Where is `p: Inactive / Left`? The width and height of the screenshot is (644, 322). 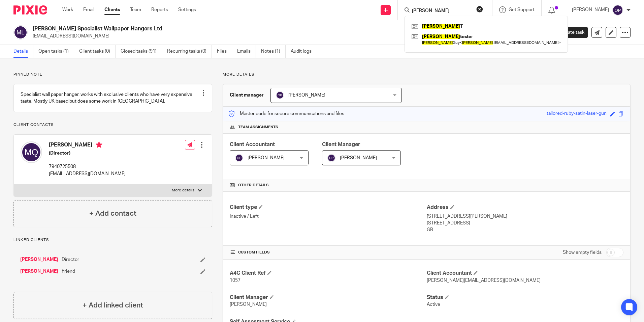
p: Inactive / Left is located at coordinates (328, 217).